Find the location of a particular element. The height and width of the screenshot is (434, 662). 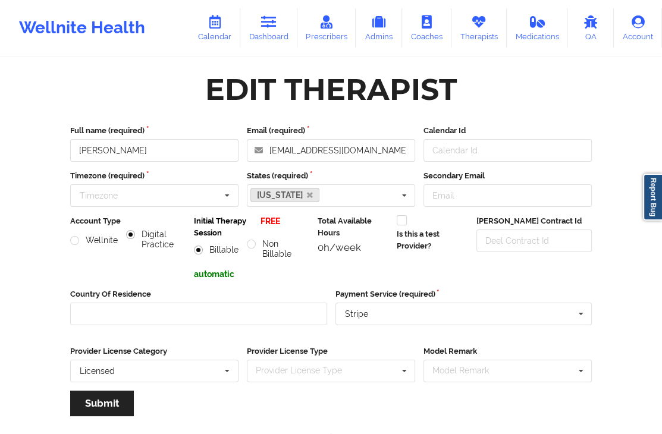

label: Provider License Type is located at coordinates (331, 352).